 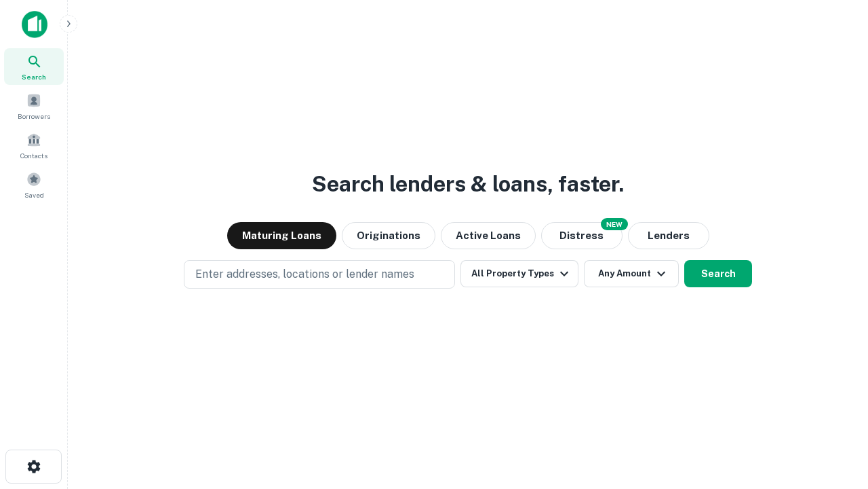 What do you see at coordinates (34, 116) in the screenshot?
I see `span: Borrowers` at bounding box center [34, 116].